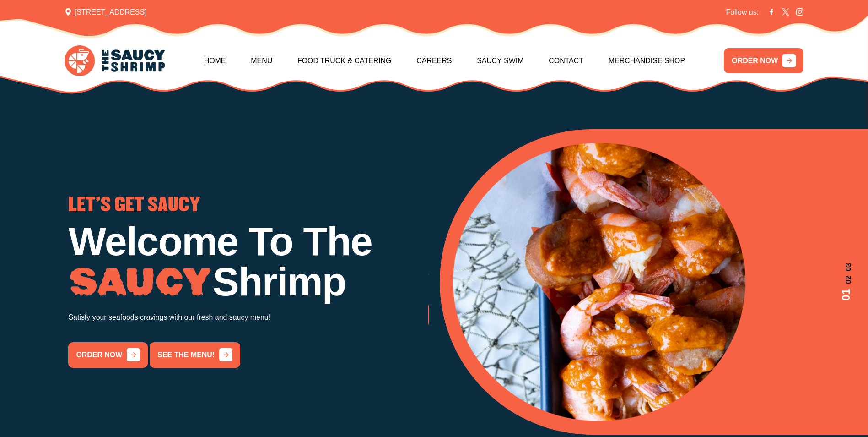 The image size is (868, 437). What do you see at coordinates (500, 61) in the screenshot?
I see `a: Saucy Swim` at bounding box center [500, 61].